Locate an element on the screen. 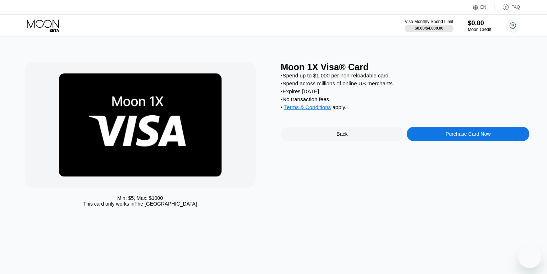  div: Visa Monthly Spend Limit is located at coordinates (429, 22).